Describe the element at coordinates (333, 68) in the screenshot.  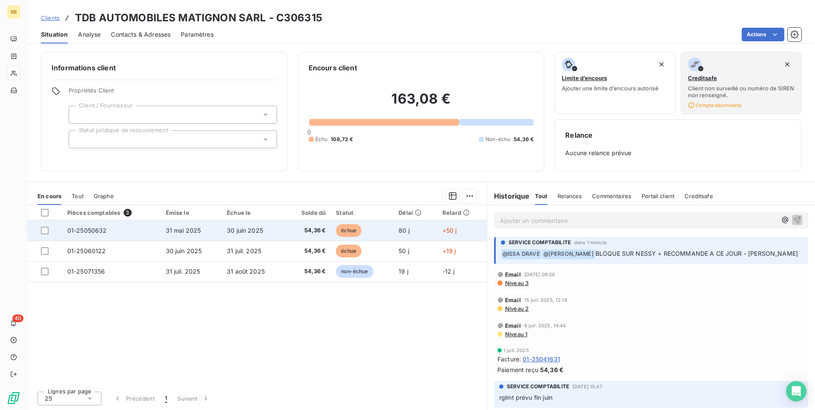
I see `h6: Encours client` at that location.